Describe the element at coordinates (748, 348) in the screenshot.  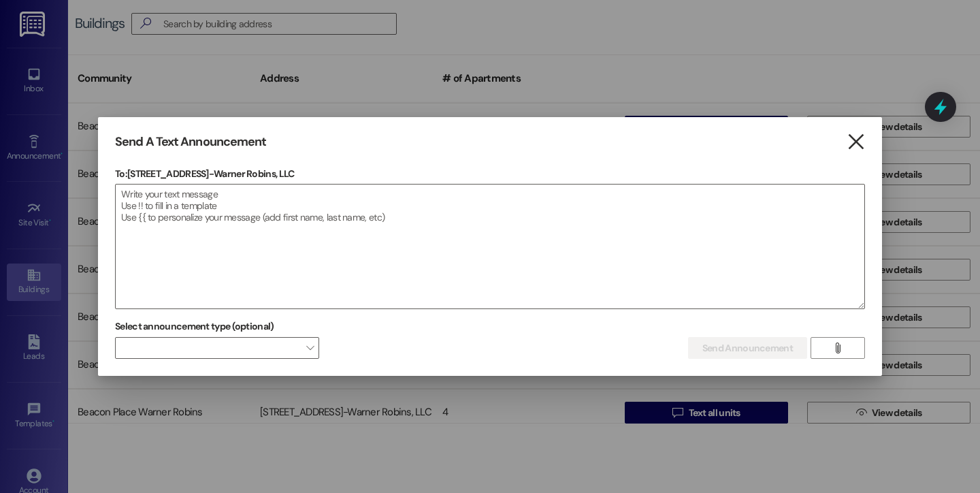
I see `button: Send Announcement` at that location.